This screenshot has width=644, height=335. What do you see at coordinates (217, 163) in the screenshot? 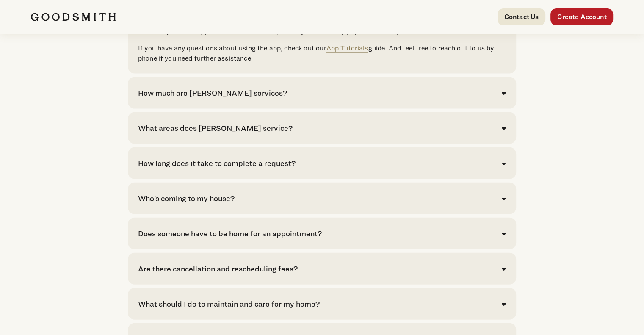
I see `div: How long does it take to complete a request?` at bounding box center [217, 163].